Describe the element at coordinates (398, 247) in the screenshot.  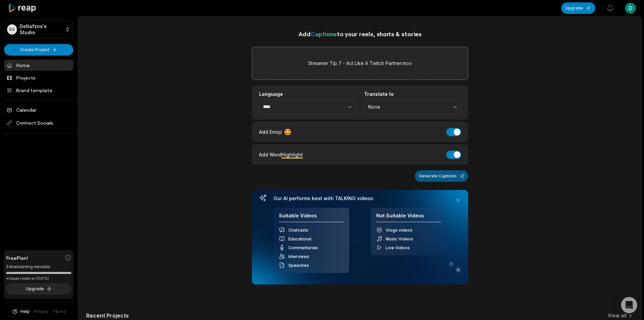
I see `span: Live Videos` at that location.